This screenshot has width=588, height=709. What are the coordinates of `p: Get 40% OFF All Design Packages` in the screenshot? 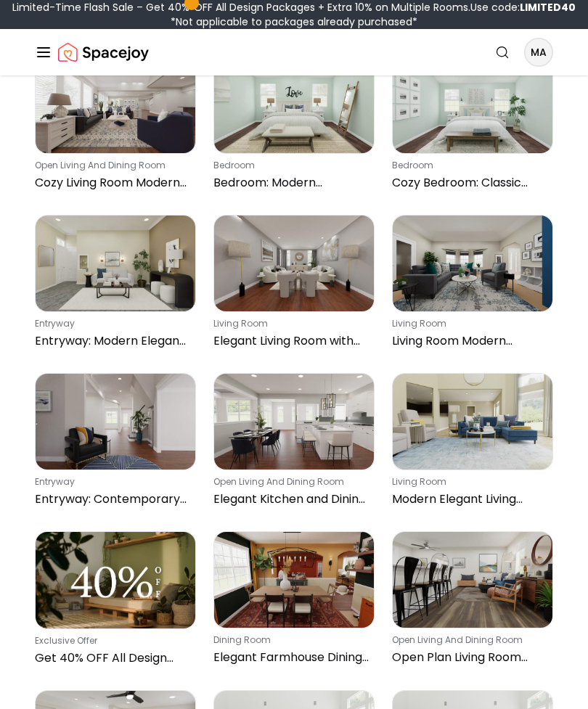 It's located at (112, 658).